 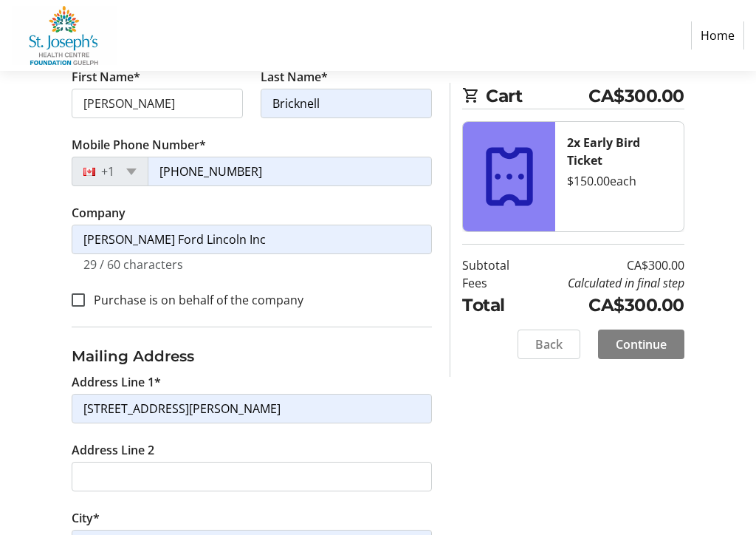 I want to click on td: Total, so click(x=494, y=304).